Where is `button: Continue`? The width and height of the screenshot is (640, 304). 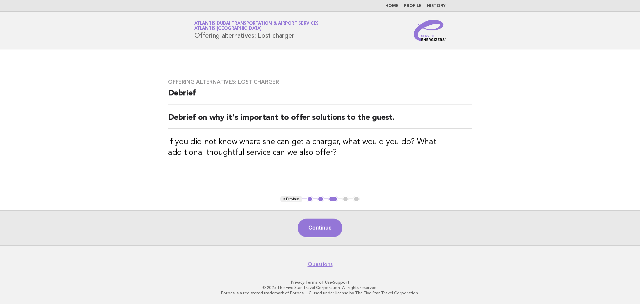 button: Continue is located at coordinates (320, 228).